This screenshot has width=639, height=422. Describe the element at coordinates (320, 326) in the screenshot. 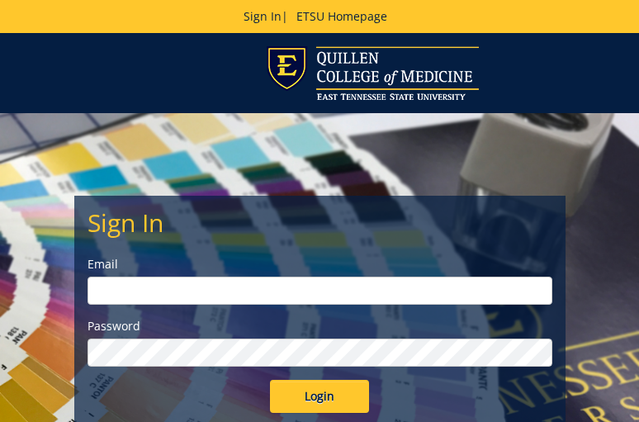

I see `label: Password` at that location.